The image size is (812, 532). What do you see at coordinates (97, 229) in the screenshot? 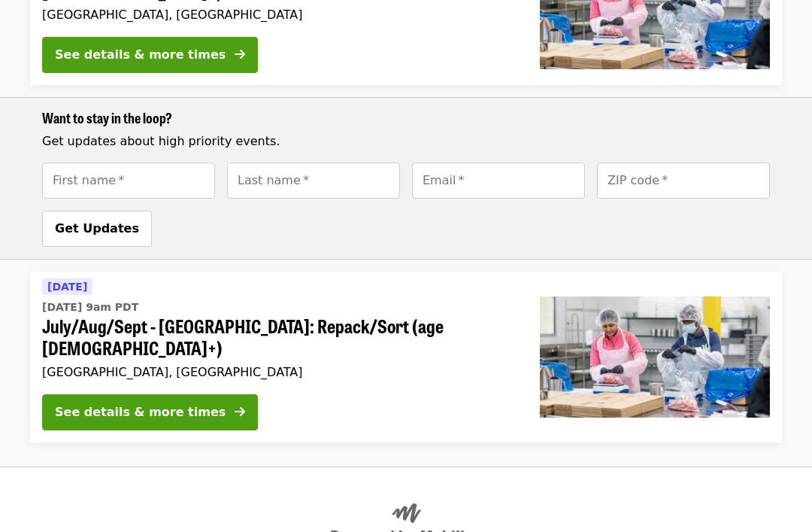
I see `button: Get Updates` at bounding box center [97, 229].